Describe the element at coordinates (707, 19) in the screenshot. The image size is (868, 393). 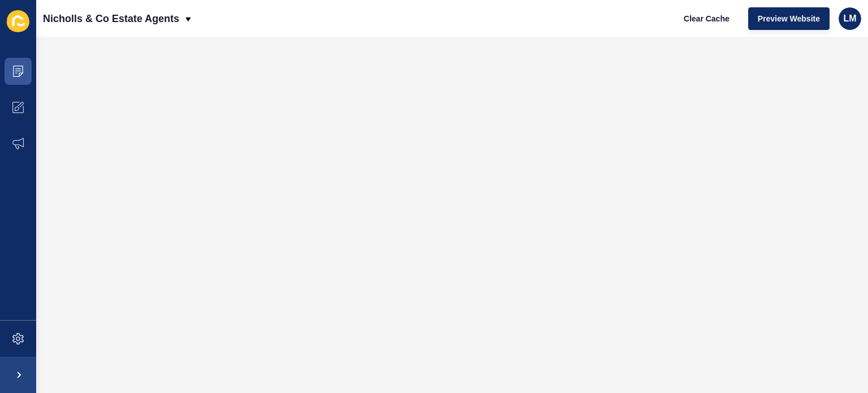
I see `button: Clear Cache` at that location.